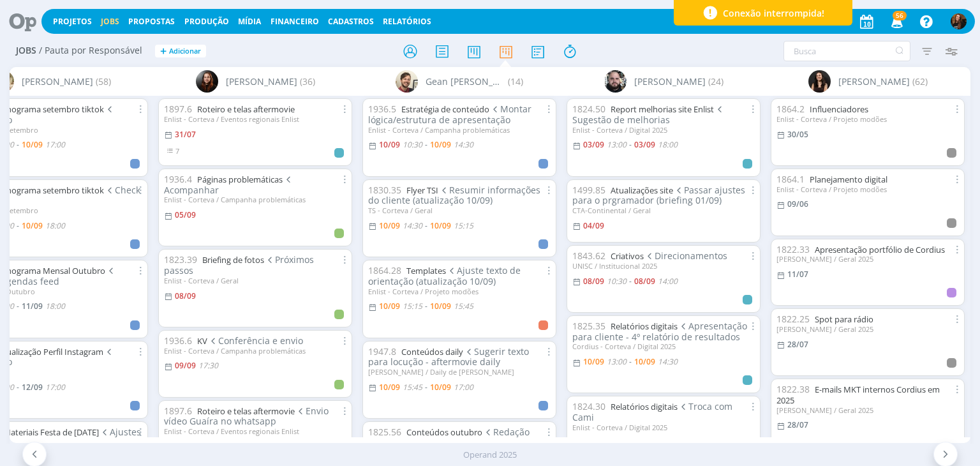 This screenshot has height=466, width=980. Describe the element at coordinates (109, 21) in the screenshot. I see `a: Jobs` at that location.